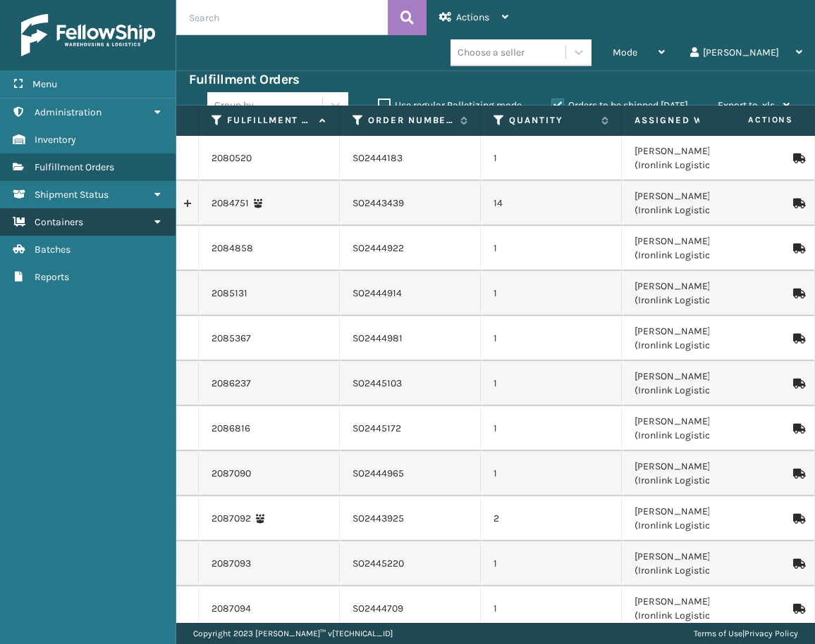 The width and height of the screenshot is (815, 644). Describe the element at coordinates (230, 204) in the screenshot. I see `a: 2084751` at that location.